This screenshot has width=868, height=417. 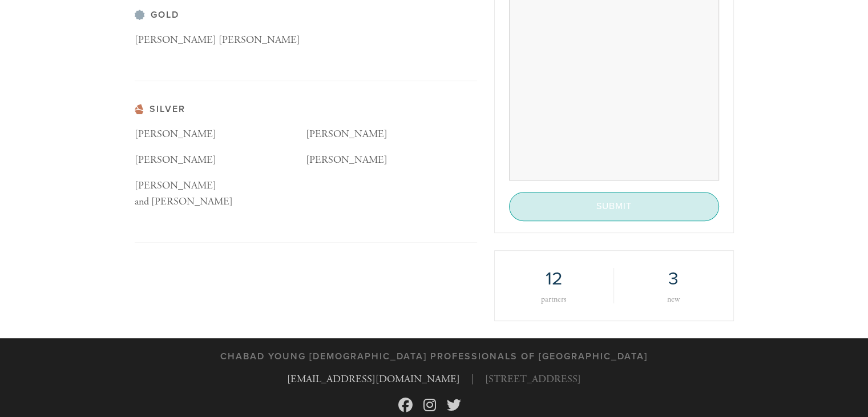 What do you see at coordinates (673, 278) in the screenshot?
I see `h2: 3` at bounding box center [673, 278].